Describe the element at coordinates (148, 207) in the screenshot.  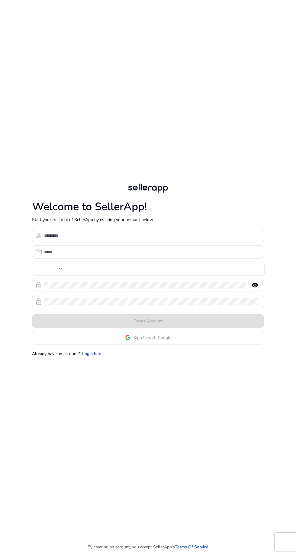
I see `h1: Welcome to SellerApp!` at that location.